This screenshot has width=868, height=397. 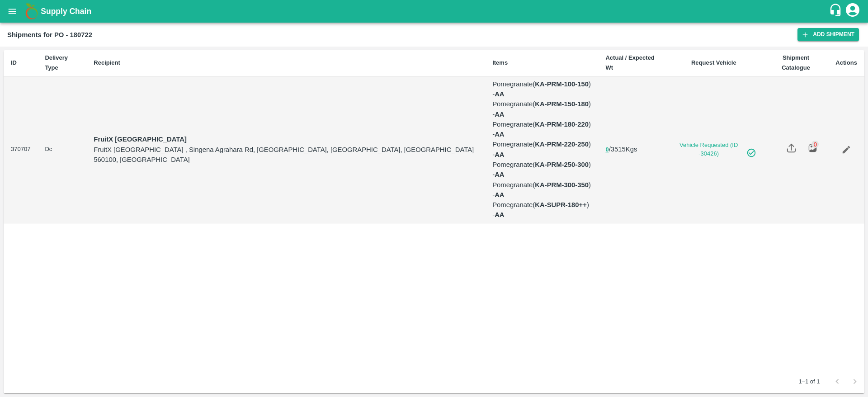 I want to click on img: logo, so click(x=31, y=12).